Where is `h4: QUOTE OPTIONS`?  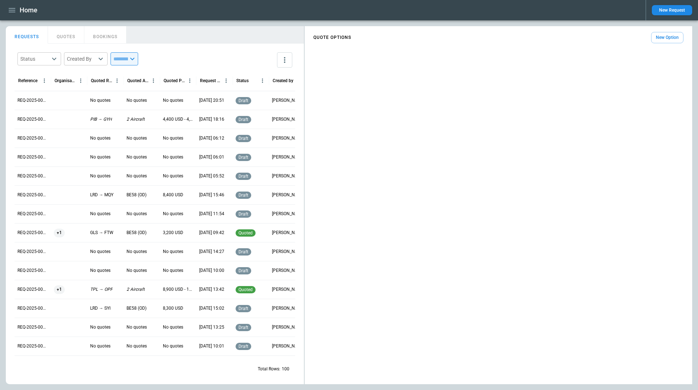
h4: QUOTE OPTIONS is located at coordinates (332, 37).